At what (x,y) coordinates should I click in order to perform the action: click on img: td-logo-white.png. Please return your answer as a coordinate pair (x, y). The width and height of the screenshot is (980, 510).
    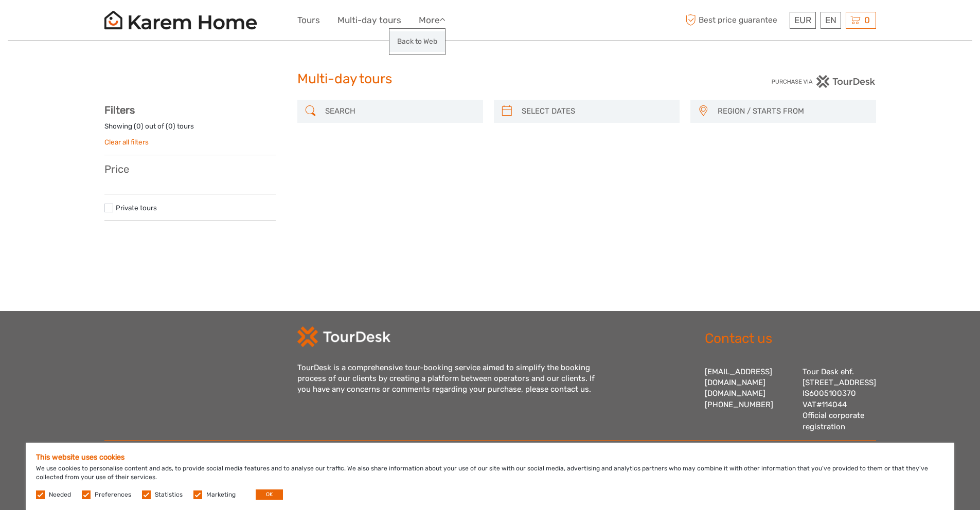
    Looking at the image, I should click on (344, 337).